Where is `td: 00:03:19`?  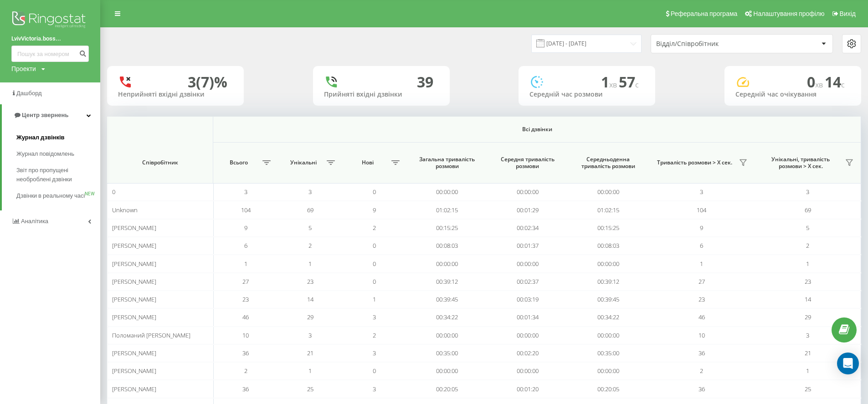 td: 00:03:19 is located at coordinates (528, 299).